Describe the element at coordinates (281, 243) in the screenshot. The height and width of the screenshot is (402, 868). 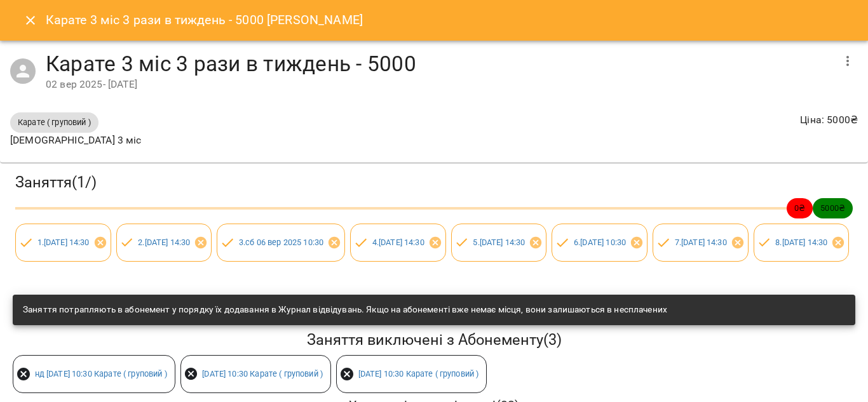
I see `div: 3.сб 06 вер 2025 10:30` at that location.